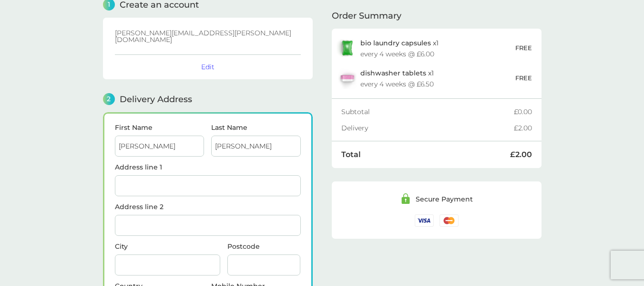  I want to click on label: Postcode, so click(264, 246).